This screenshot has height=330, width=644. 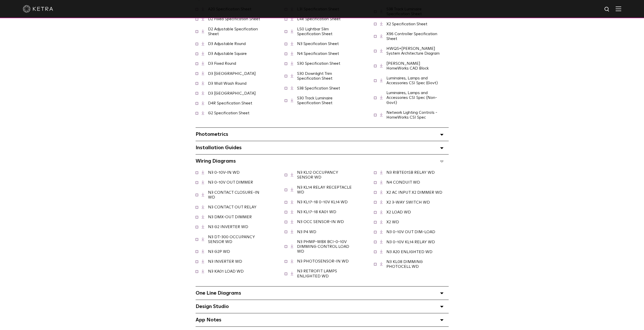 I want to click on a: D3 Fixed Round, so click(x=222, y=64).